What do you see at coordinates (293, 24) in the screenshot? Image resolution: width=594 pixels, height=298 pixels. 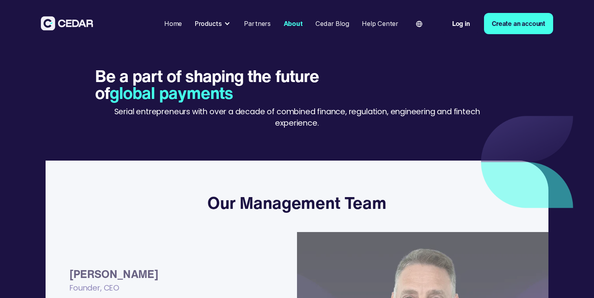 I see `a: About` at bounding box center [293, 24].